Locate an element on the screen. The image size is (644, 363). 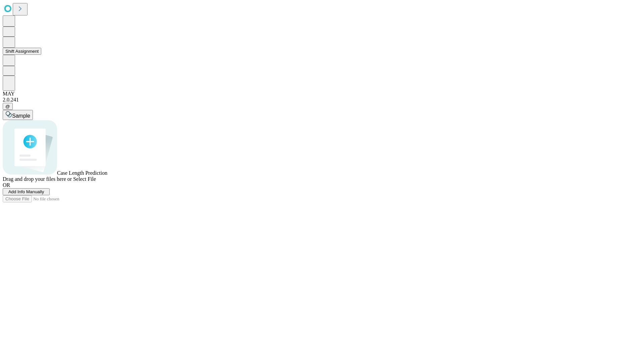
button: Add Info Manually is located at coordinates (26, 191).